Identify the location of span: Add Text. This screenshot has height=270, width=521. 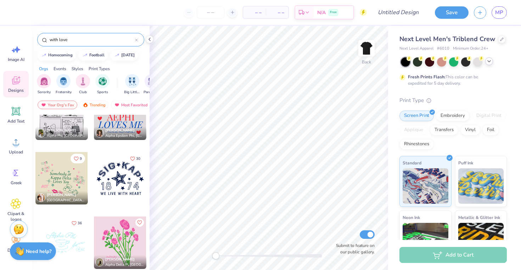
(16, 121).